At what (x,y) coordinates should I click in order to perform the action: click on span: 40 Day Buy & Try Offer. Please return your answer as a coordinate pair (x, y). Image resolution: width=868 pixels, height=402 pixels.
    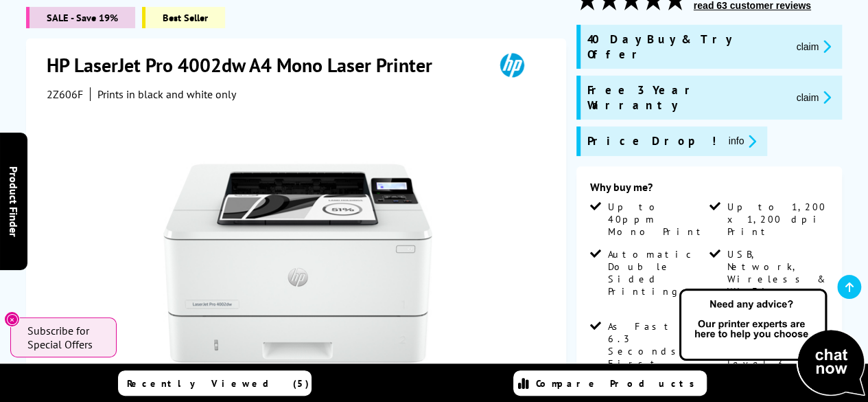
    Looking at the image, I should click on (686, 47).